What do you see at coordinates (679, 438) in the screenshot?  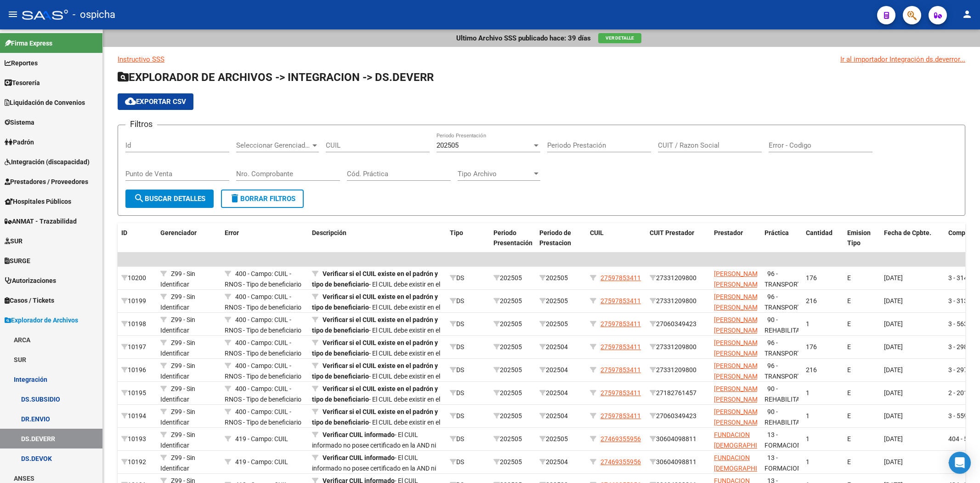 I see `div: 30604098811` at bounding box center [679, 438].